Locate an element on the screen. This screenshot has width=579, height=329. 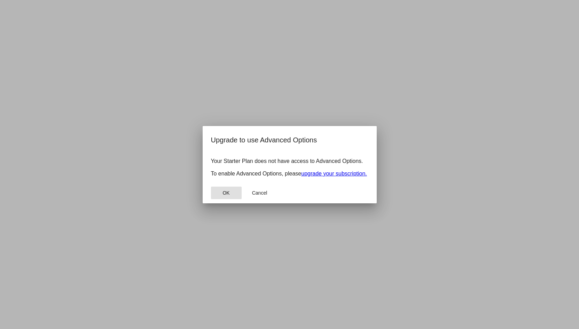
p: Your Starter Plan does not have access to Advanced Options. To enable Advanced Options, please is located at coordinates (290, 168).